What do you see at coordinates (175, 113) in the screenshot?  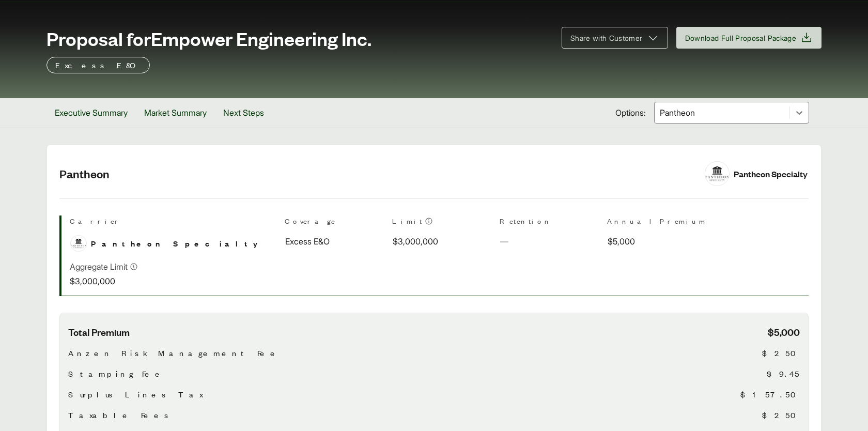 I see `button: Market Summary` at bounding box center [175, 113].